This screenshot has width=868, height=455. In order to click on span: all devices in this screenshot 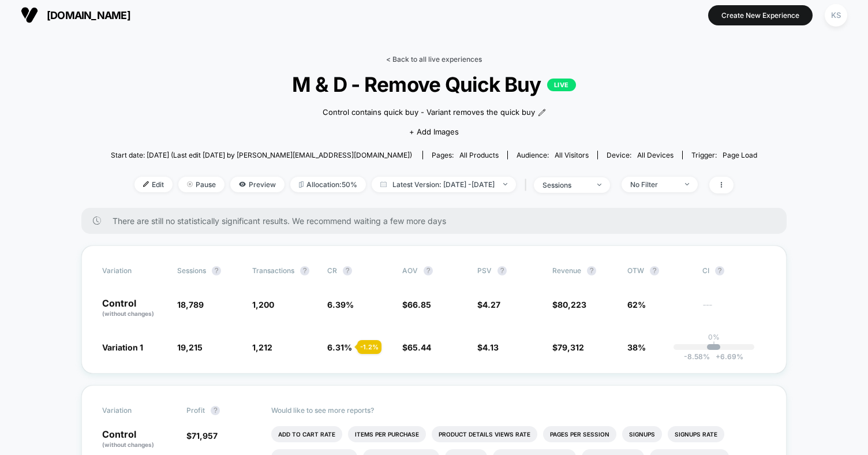, I will do `click(655, 155)`.